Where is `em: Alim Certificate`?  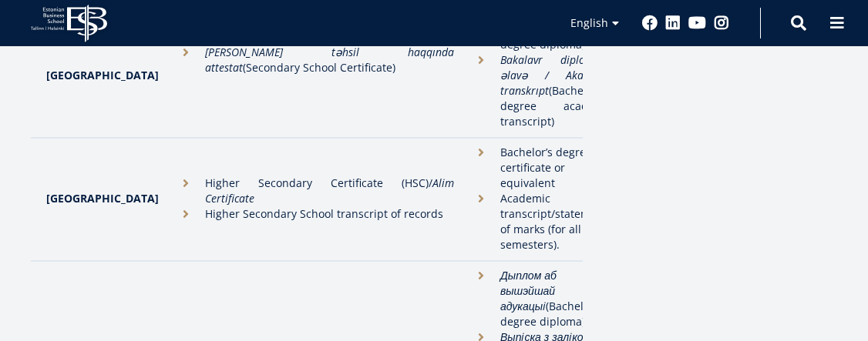
em: Alim Certificate is located at coordinates (329, 191).